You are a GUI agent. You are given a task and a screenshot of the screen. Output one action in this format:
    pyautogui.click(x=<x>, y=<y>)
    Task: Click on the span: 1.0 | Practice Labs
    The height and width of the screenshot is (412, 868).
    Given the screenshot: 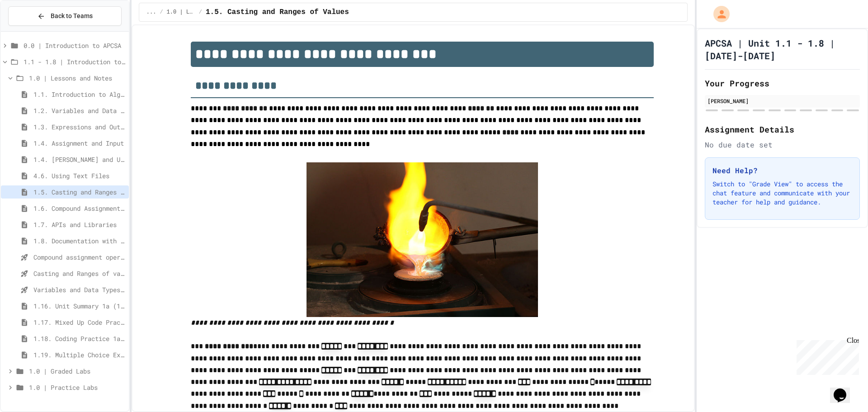 What is the action you would take?
    pyautogui.click(x=77, y=387)
    